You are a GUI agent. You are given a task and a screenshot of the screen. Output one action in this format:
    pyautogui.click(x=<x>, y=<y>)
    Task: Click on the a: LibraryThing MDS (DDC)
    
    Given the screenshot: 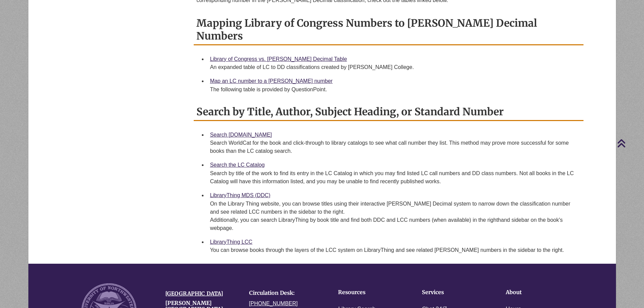 What is the action you would take?
    pyautogui.click(x=240, y=195)
    